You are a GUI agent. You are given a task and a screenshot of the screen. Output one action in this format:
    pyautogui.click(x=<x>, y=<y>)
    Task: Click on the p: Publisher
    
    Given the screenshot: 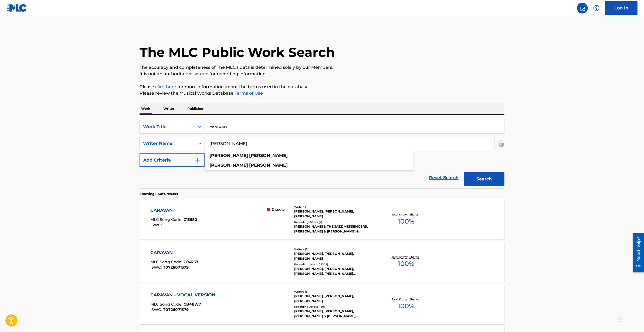 What is the action you would take?
    pyautogui.click(x=195, y=109)
    